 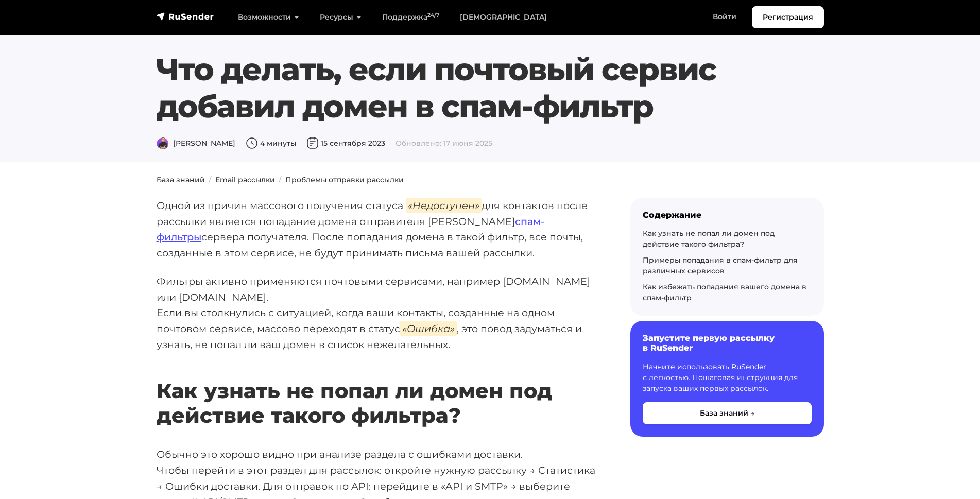 I want to click on button: База знаний →, so click(x=727, y=413).